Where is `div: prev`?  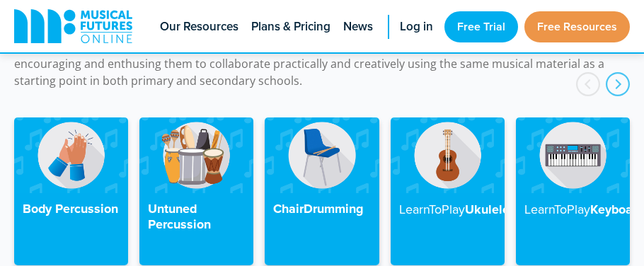
div: prev is located at coordinates (588, 85).